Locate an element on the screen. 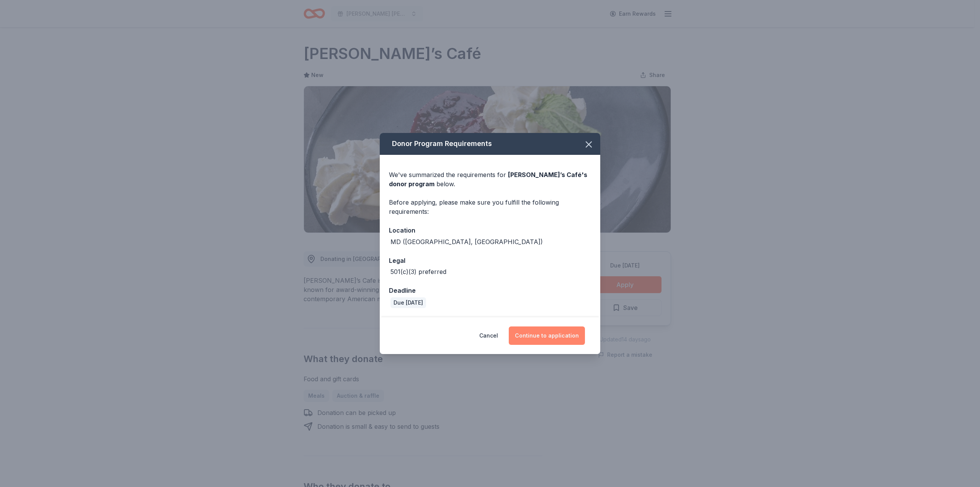  div: Legal is located at coordinates (490, 261).